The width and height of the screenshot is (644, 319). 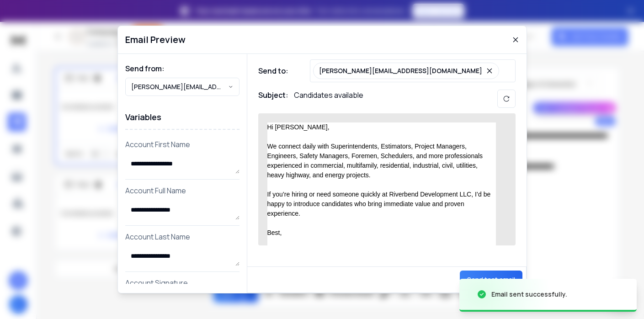 I want to click on button: Send test email, so click(x=491, y=280).